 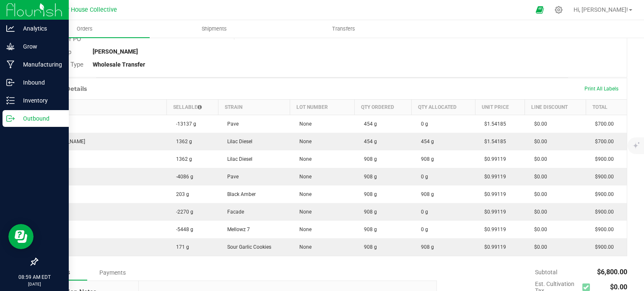 I want to click on p: Grow, so click(x=40, y=47).